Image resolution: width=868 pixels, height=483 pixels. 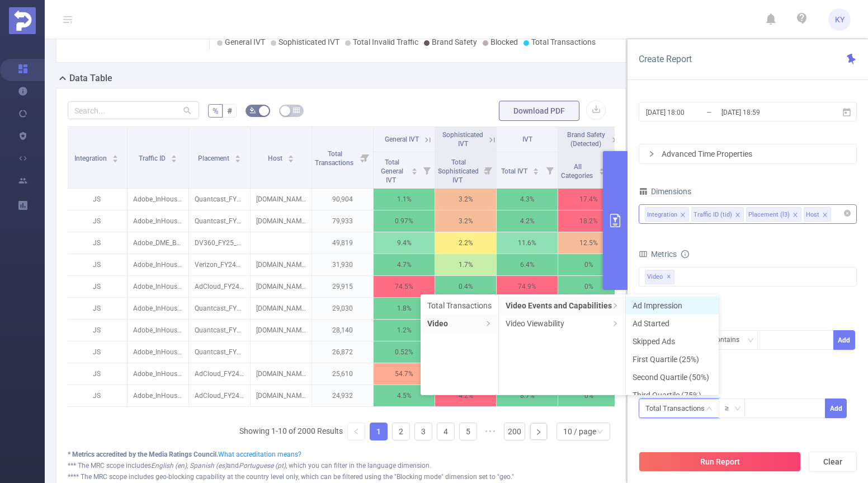 I want to click on input: Search..., so click(x=133, y=110).